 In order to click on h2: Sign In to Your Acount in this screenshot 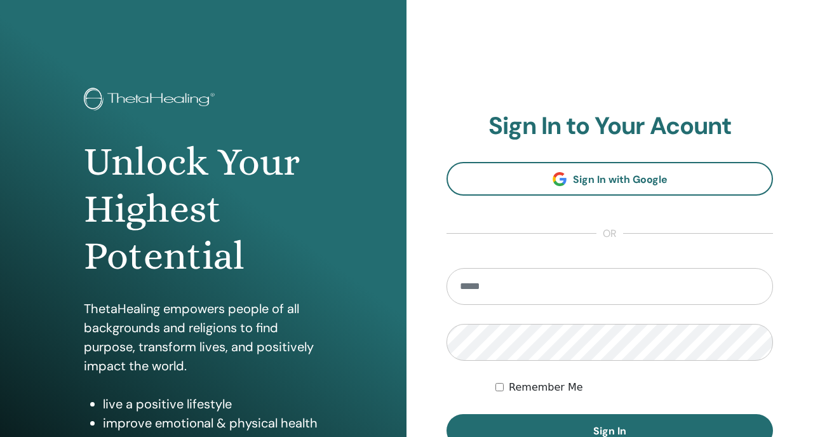, I will do `click(610, 126)`.